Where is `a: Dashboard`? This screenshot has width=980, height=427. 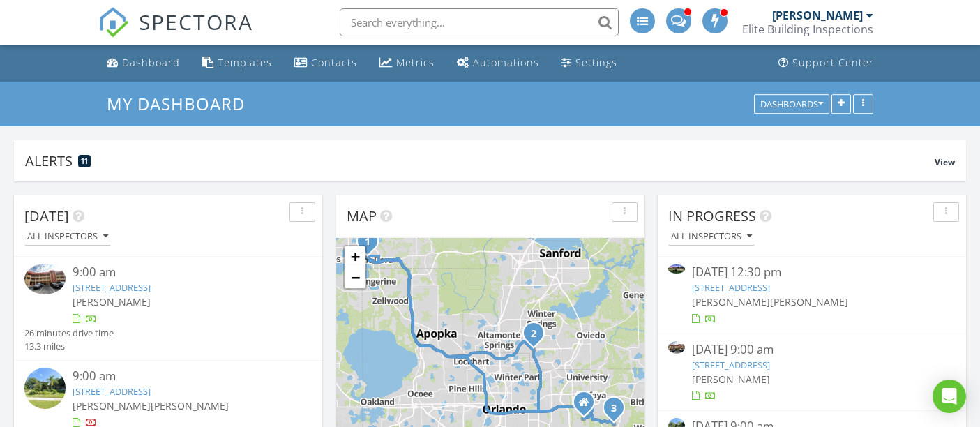
a: Dashboard is located at coordinates (143, 62).